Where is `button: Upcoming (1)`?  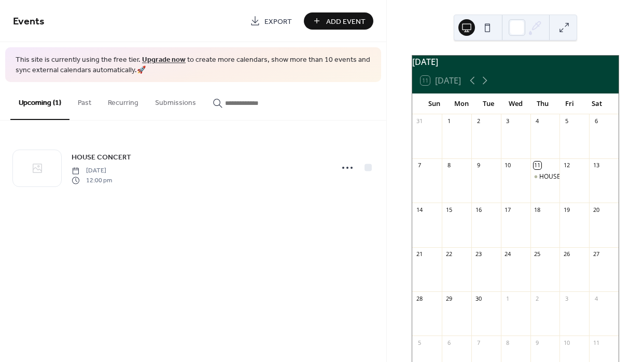
button: Upcoming (1) is located at coordinates (40, 101).